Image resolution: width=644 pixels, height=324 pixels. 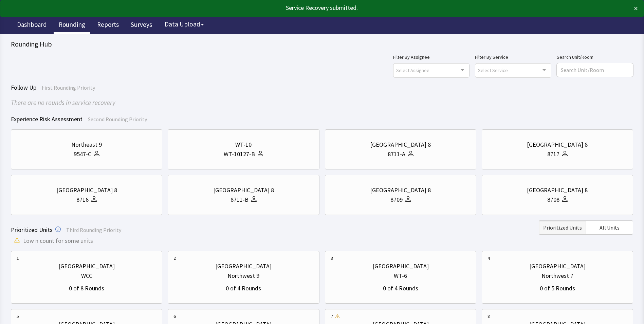 I want to click on div: 8716, so click(x=83, y=199).